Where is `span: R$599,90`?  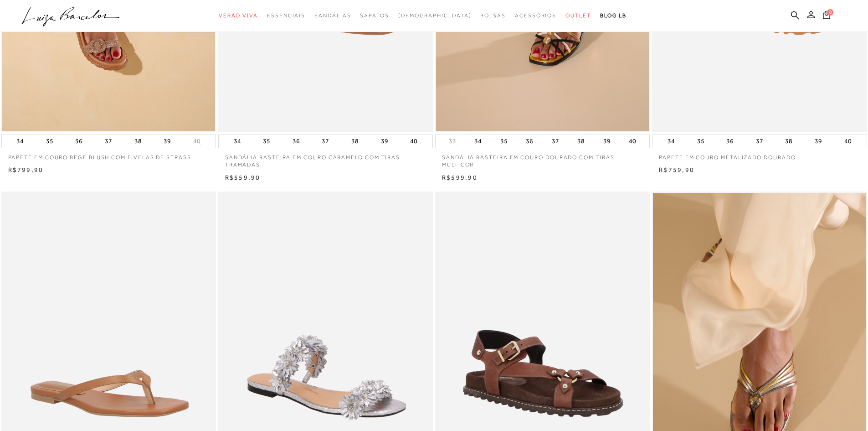 span: R$599,90 is located at coordinates (460, 178).